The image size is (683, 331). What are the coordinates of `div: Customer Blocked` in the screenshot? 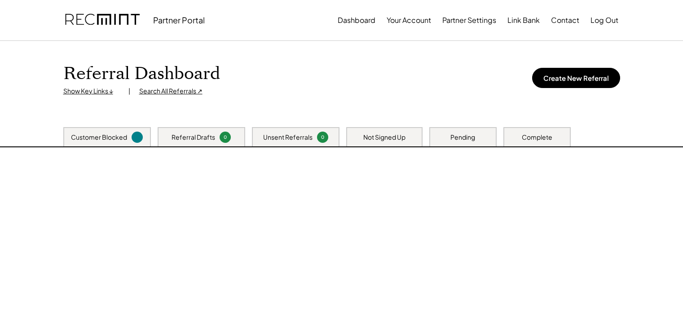 It's located at (99, 137).